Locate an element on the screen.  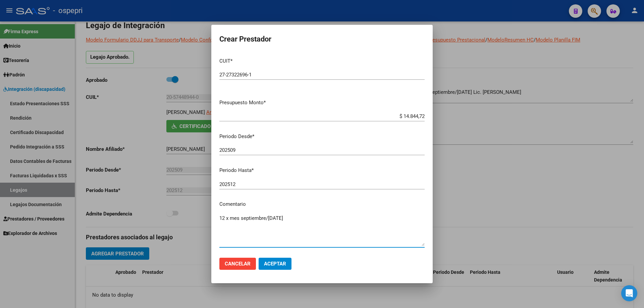
p: Periodo Hasta is located at coordinates (322, 170).